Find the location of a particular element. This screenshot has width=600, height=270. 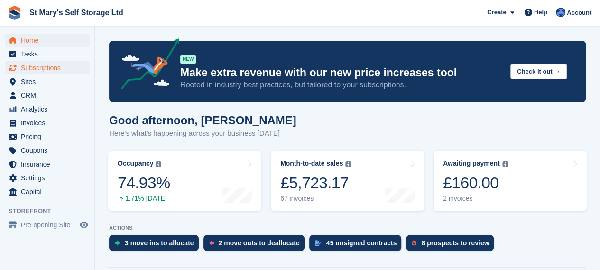

span: Coupons is located at coordinates (49, 150).